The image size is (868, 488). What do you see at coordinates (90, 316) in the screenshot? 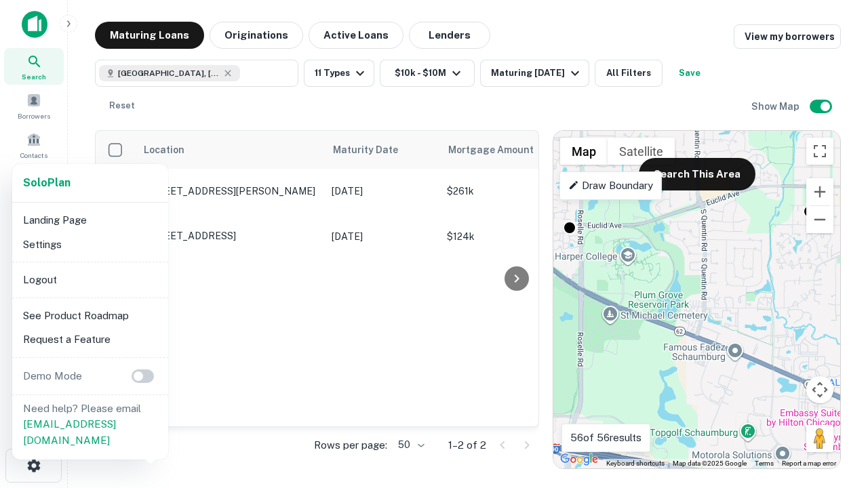
I see `li: See Product Roadmap` at bounding box center [90, 316].